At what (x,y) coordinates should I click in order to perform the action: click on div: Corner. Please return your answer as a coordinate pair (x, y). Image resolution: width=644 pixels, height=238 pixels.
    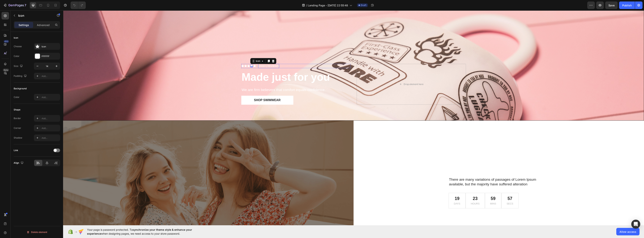
    Looking at the image, I should click on (17, 128).